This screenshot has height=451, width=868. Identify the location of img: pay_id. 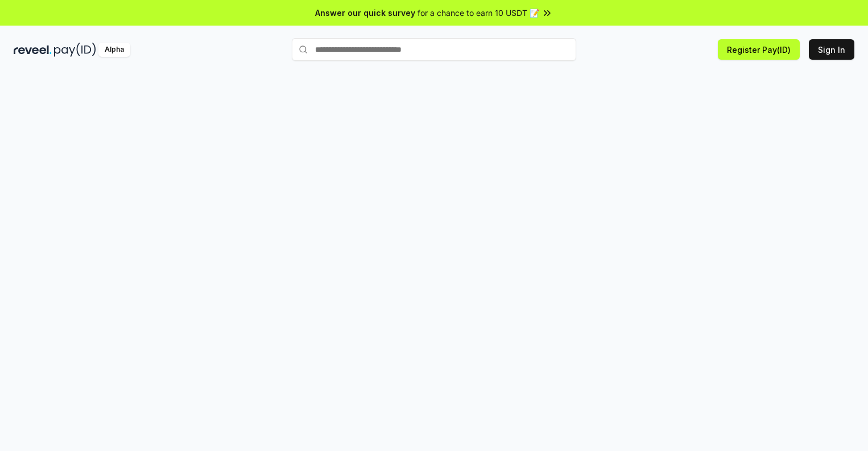
(75, 50).